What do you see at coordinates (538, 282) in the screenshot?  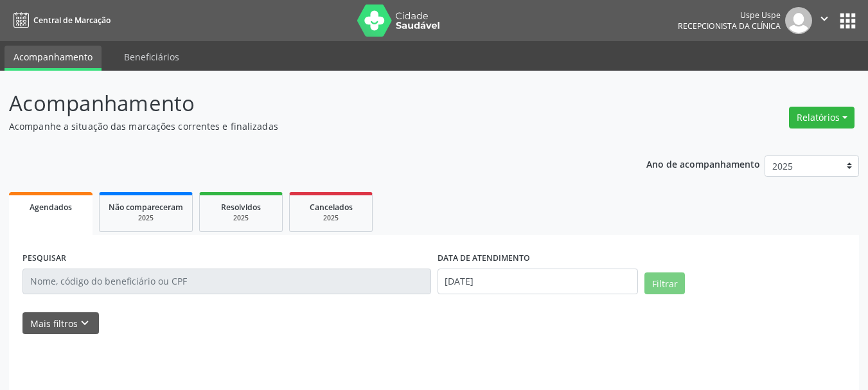 I see `input: Selecione um intervalo` at bounding box center [538, 282].